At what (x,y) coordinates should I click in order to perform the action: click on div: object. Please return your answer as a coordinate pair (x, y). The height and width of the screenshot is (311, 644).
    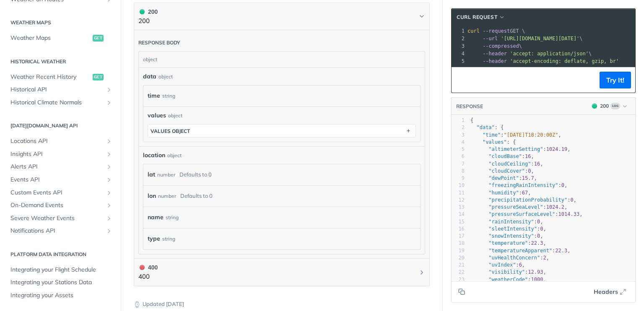
    Looking at the image, I should click on (175, 156).